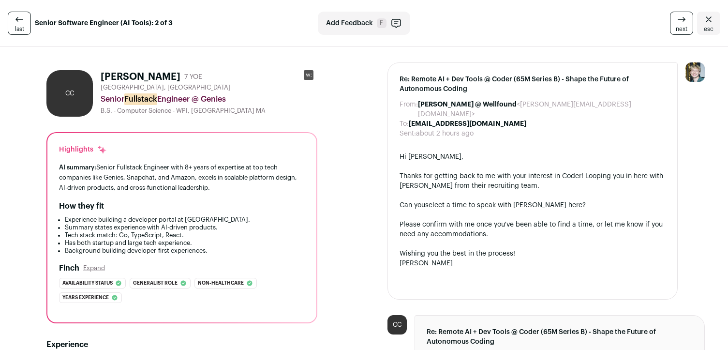 The image size is (728, 350). What do you see at coordinates (81, 206) in the screenshot?
I see `h2: How they fit` at bounding box center [81, 206].